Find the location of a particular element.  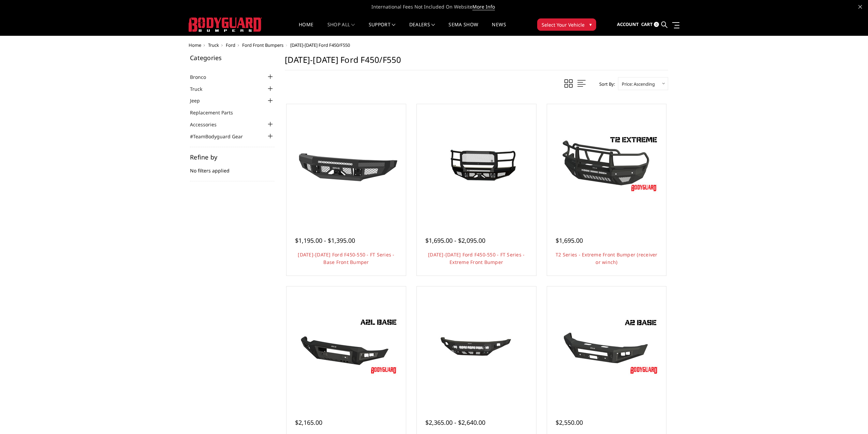

a: SEMA Show is located at coordinates (463, 29).